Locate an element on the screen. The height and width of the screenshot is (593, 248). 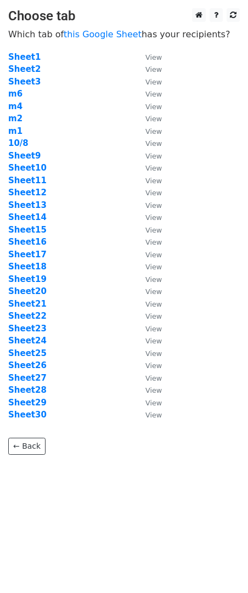
a: Sheet13 is located at coordinates (27, 205).